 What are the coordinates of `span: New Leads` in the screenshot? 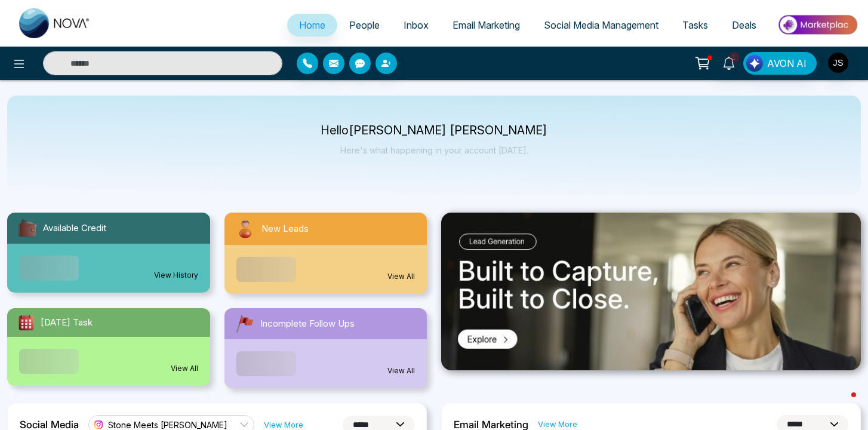 It's located at (285, 229).